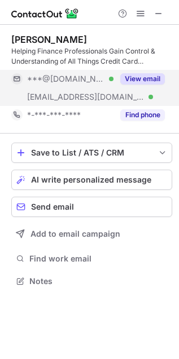 This screenshot has width=179, height=359. What do you see at coordinates (91, 180) in the screenshot?
I see `span: AI write personalized message` at bounding box center [91, 180].